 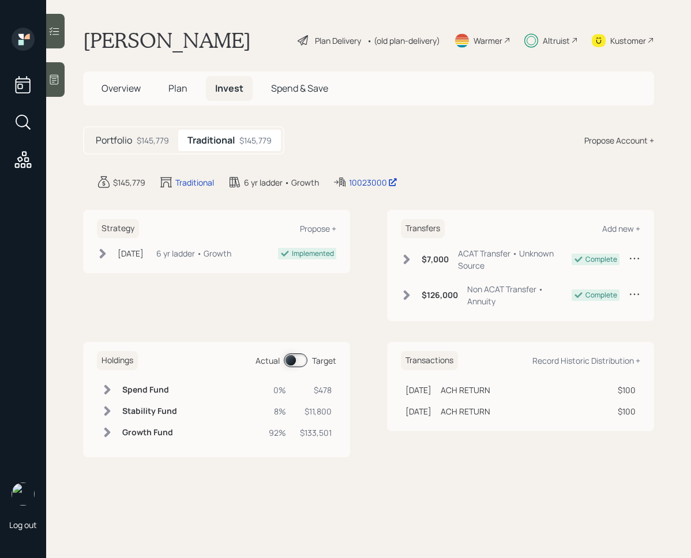 I want to click on div: $133,501, so click(x=316, y=433).